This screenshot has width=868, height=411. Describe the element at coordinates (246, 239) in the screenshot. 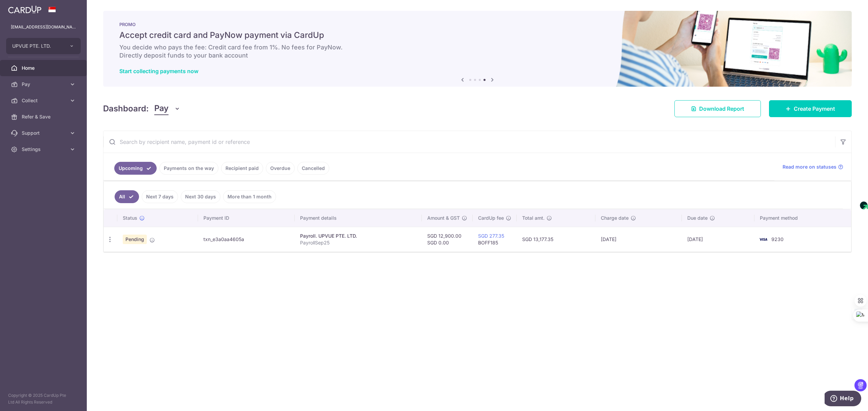

I see `td: txn_e3a0aa4605a` at that location.